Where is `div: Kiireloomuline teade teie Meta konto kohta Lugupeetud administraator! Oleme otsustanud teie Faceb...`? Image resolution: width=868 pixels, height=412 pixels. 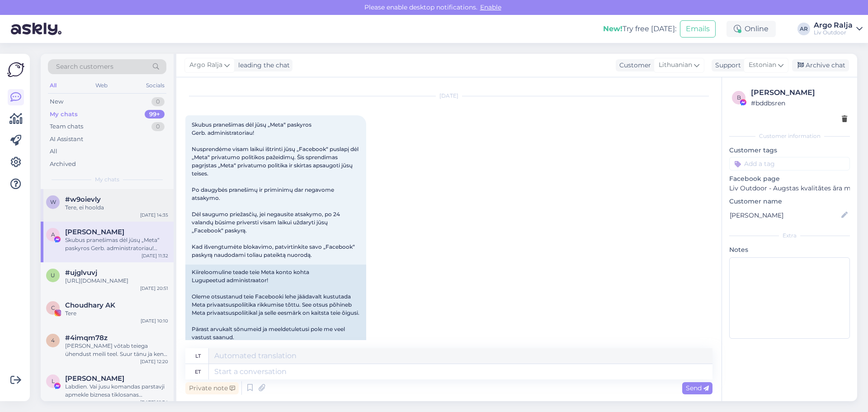
div: Kiireloomuline teade teie Meta konto kohta Lugupeetud administraator! Oleme otsustanud teie Faceb... is located at coordinates (275, 329).